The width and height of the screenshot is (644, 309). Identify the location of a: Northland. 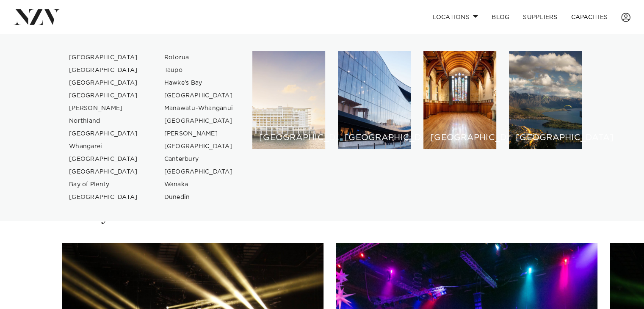
(104, 121).